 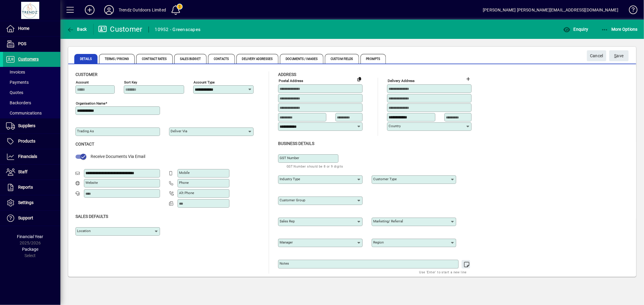 I want to click on button: Cancel, so click(x=597, y=56).